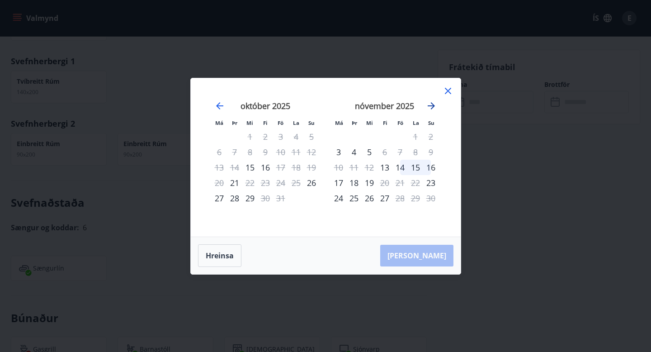  I want to click on div: 26, so click(369, 198).